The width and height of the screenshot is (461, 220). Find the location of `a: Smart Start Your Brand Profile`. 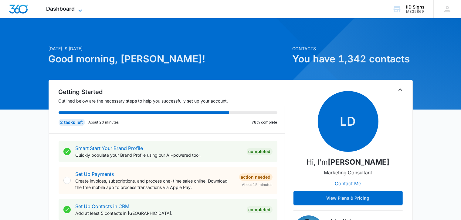

a: Smart Start Your Brand Profile is located at coordinates (109, 148).